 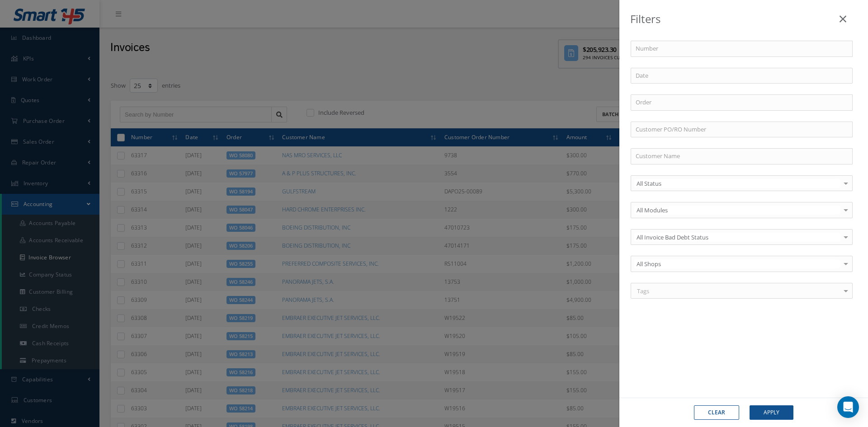 What do you see at coordinates (742, 76) in the screenshot?
I see `input: Date` at bounding box center [742, 76].